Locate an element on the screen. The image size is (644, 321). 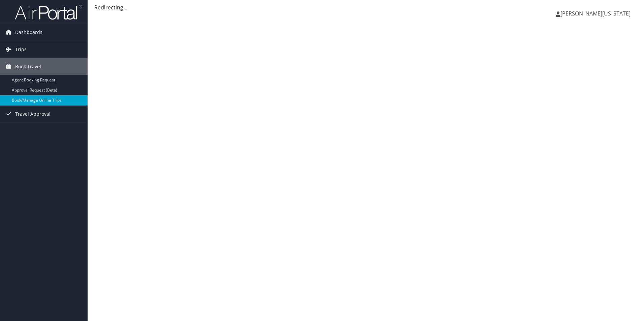
img: airportal-logo.png is located at coordinates (49, 12).